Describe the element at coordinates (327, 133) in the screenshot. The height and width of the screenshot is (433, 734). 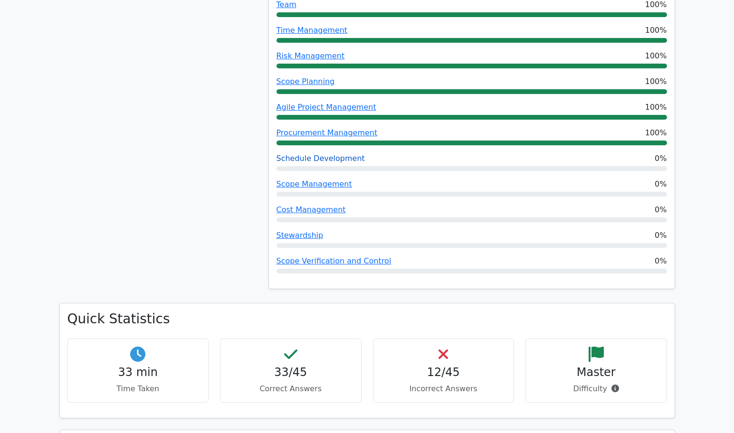
I see `a: Procurement Management` at that location.